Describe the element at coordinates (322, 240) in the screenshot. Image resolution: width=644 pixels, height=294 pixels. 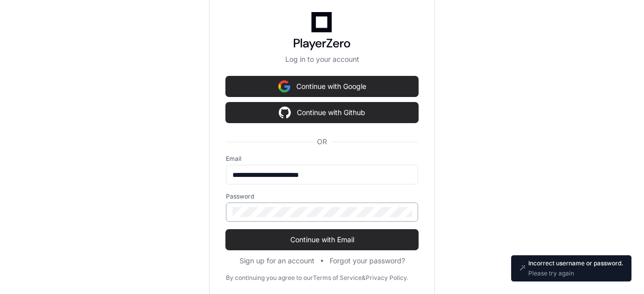
I see `button: Continue with Email` at that location.